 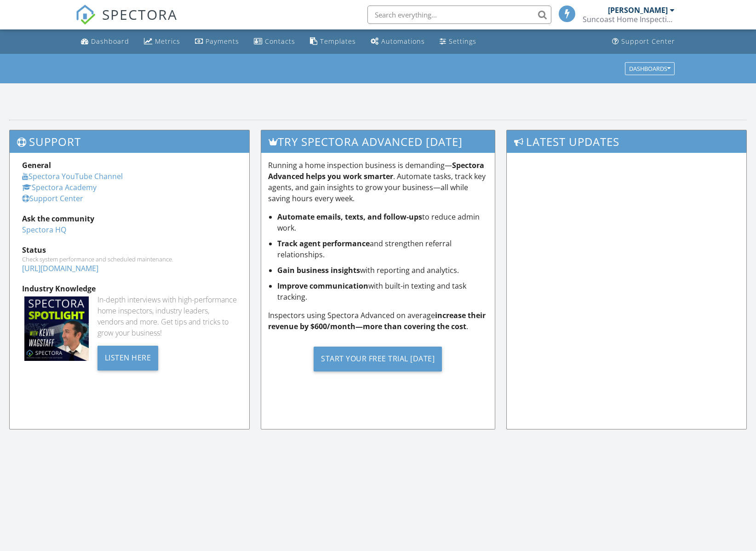 What do you see at coordinates (382, 223) in the screenshot?
I see `li: to reduce admin work.` at bounding box center [382, 223].